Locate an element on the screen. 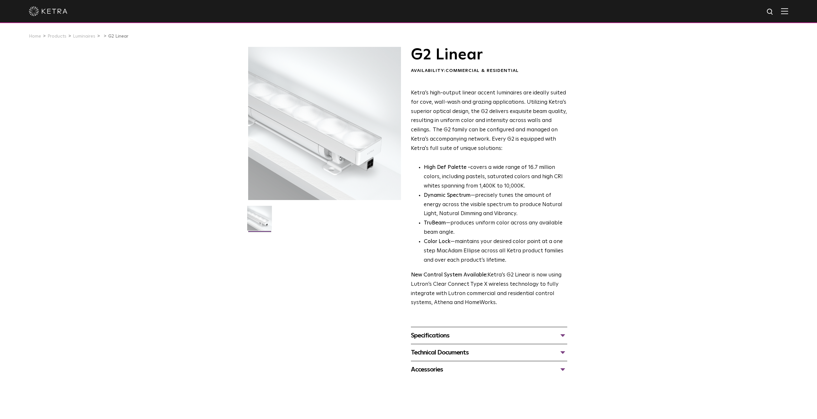  img: ketra-logo-2019-white is located at coordinates (48, 11).